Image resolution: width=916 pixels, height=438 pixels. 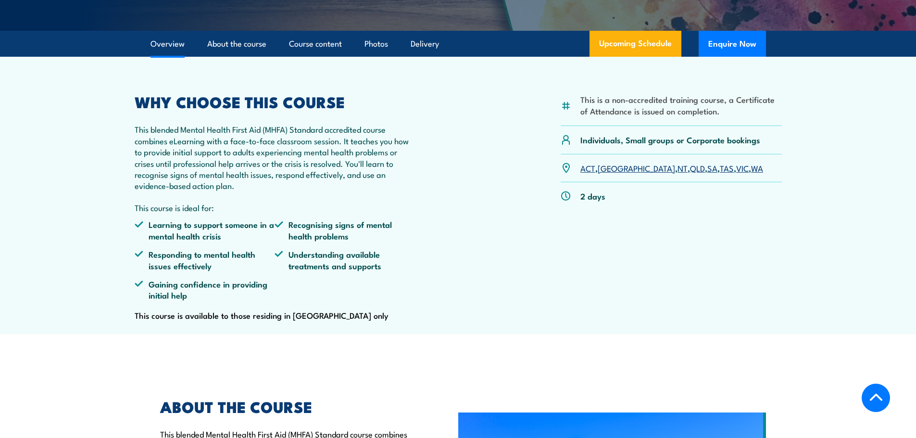 I want to click on li: Understanding available treatments and supports, so click(x=345, y=260).